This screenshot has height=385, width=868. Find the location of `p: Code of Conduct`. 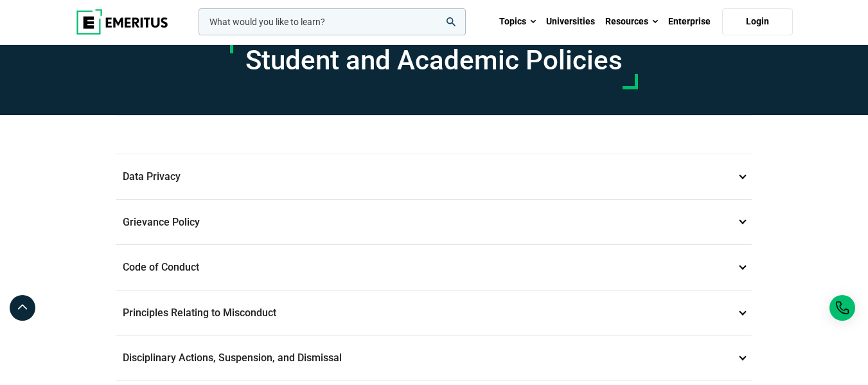

p: Code of Conduct is located at coordinates (433, 267).